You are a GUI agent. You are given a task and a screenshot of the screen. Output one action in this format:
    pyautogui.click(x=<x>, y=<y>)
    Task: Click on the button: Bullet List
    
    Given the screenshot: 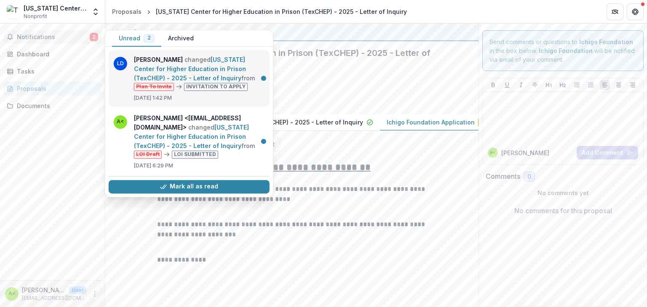 What is the action you would take?
    pyautogui.click(x=577, y=85)
    